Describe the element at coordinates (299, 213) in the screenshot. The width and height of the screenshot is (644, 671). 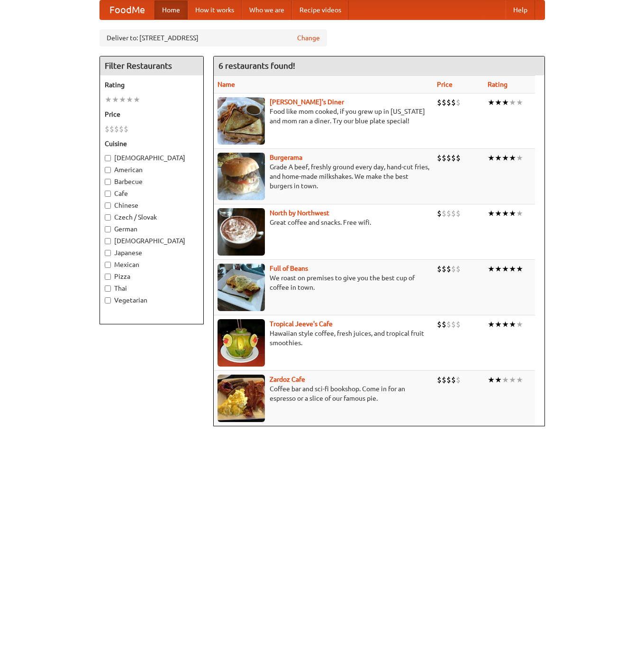
I see `b: North by Northwest` at that location.